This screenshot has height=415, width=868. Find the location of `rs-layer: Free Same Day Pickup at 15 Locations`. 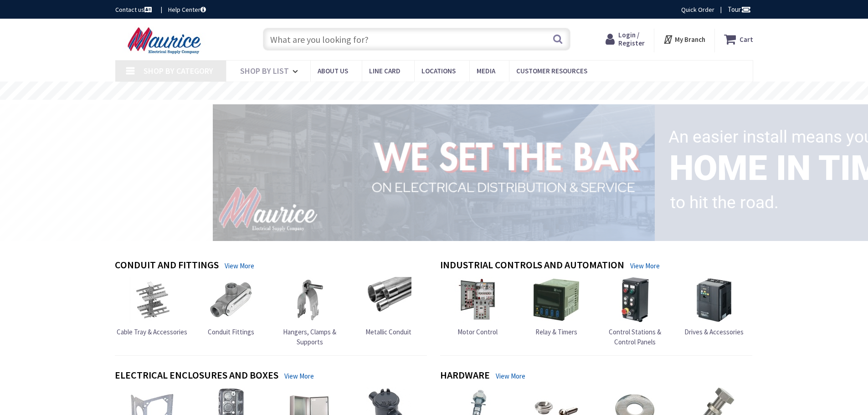

rs-layer: Free Same Day Pickup at 15 Locations is located at coordinates (435, 91).